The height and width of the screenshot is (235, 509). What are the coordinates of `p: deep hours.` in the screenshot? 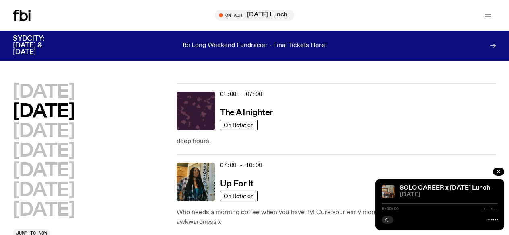 It's located at (336, 142).